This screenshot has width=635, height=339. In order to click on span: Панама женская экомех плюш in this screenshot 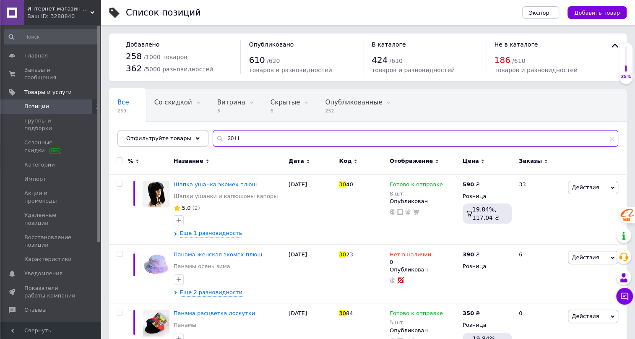, I will do `click(218, 254)`.